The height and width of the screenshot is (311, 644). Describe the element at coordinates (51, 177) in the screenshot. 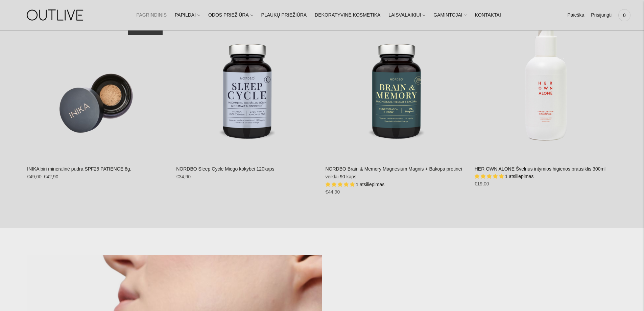

I see `span: €42,90` at that location.